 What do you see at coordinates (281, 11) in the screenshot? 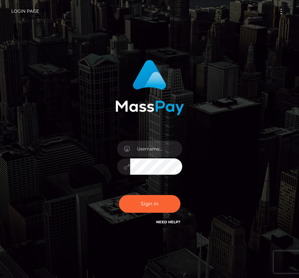
I see `button: Toggle navigation` at bounding box center [281, 11].